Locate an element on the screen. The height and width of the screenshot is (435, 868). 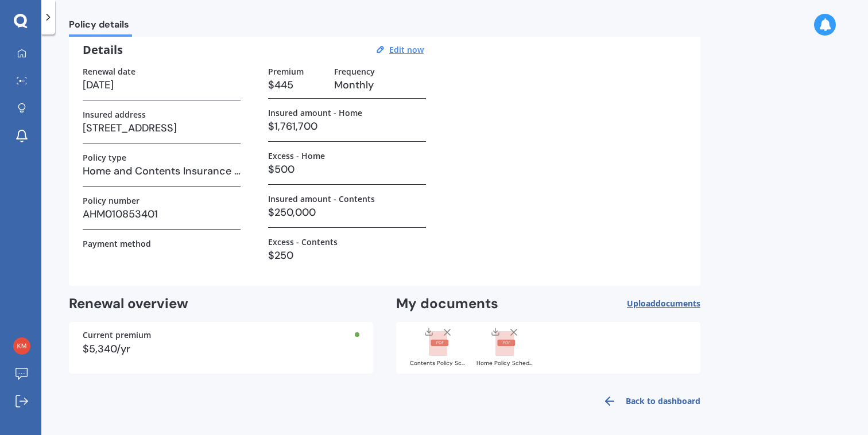
button: Uploaddocuments is located at coordinates (664, 304).